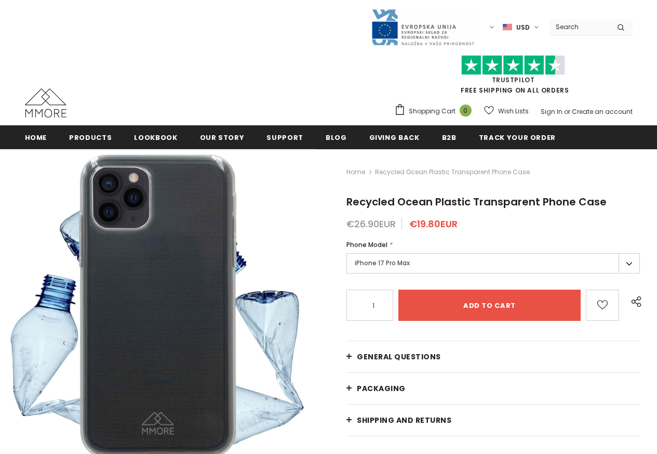  Describe the element at coordinates (423, 26) in the screenshot. I see `a: Javni Razpis` at that location.